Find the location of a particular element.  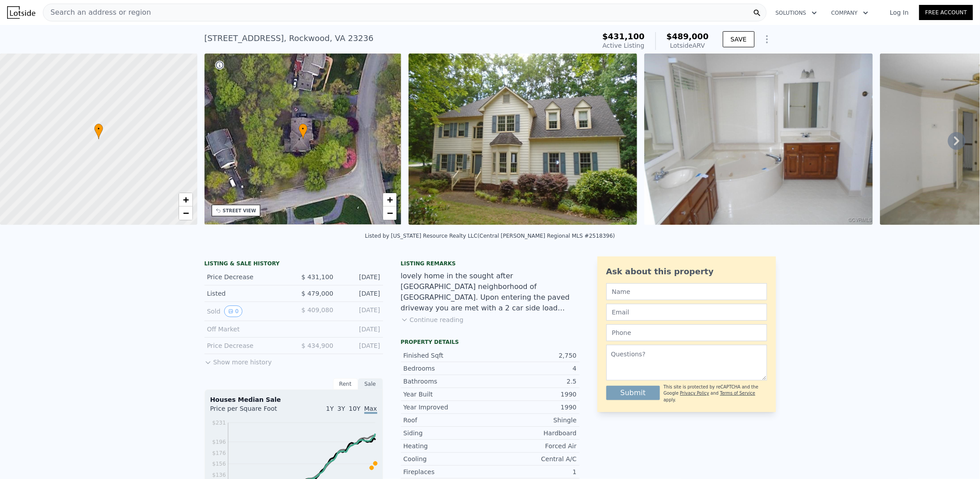

div: Property details is located at coordinates (490, 342).